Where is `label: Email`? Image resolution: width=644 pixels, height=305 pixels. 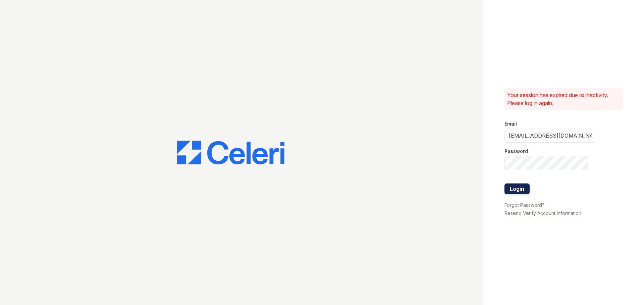 label: Email is located at coordinates (511, 124).